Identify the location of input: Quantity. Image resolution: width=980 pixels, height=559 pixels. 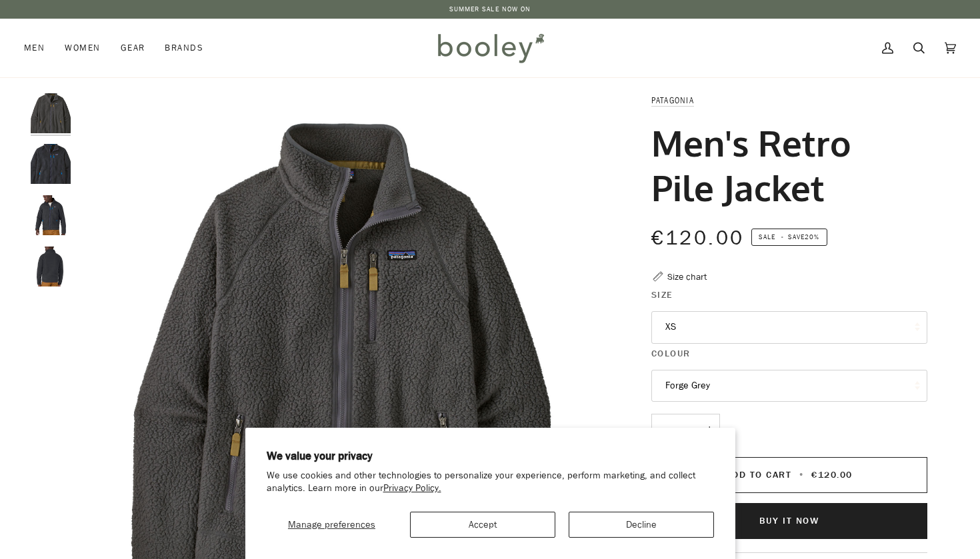
(685, 429).